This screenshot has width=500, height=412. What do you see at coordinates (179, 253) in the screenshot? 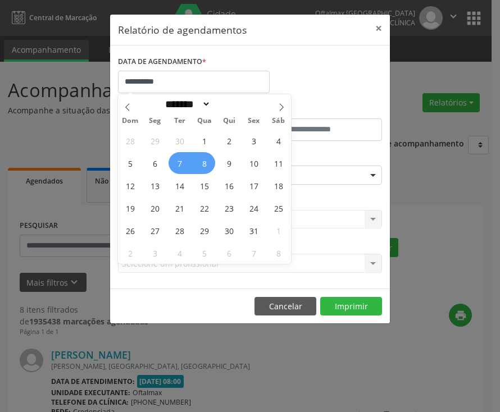
I see `span: Novembro 4, 2025` at bounding box center [179, 253].